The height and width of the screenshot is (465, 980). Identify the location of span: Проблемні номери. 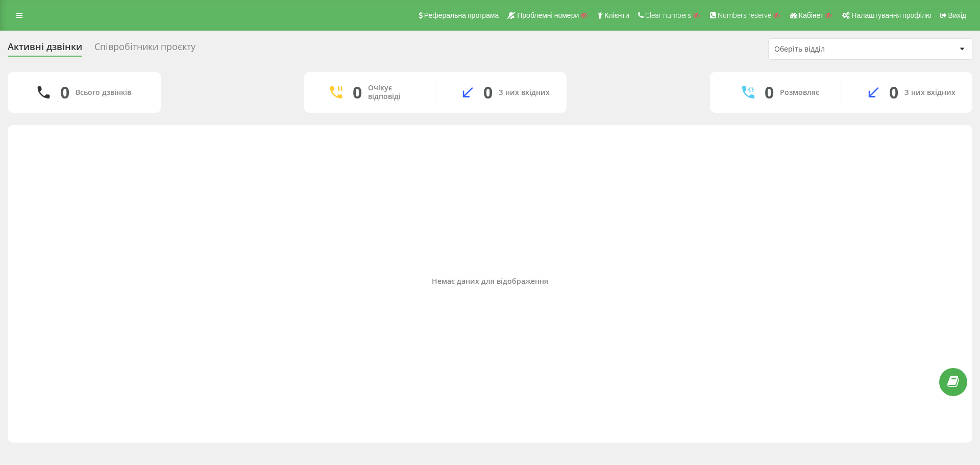
(548, 15).